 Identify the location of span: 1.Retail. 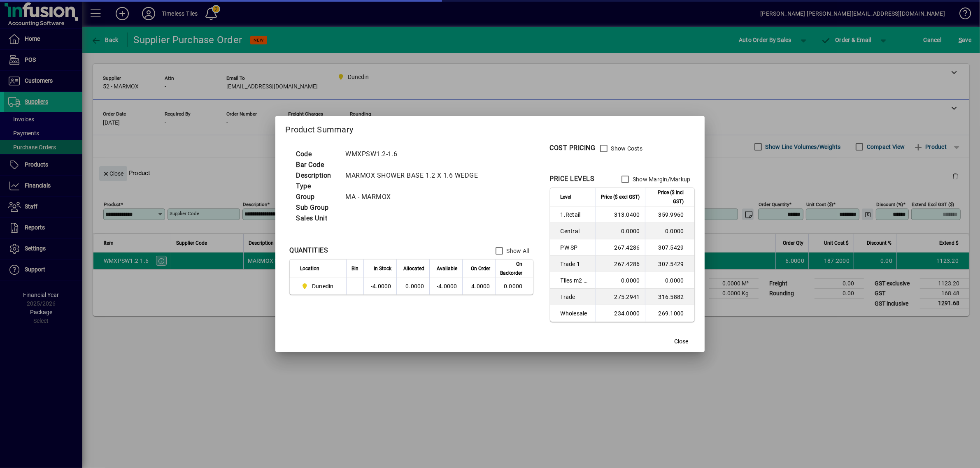
(576, 215).